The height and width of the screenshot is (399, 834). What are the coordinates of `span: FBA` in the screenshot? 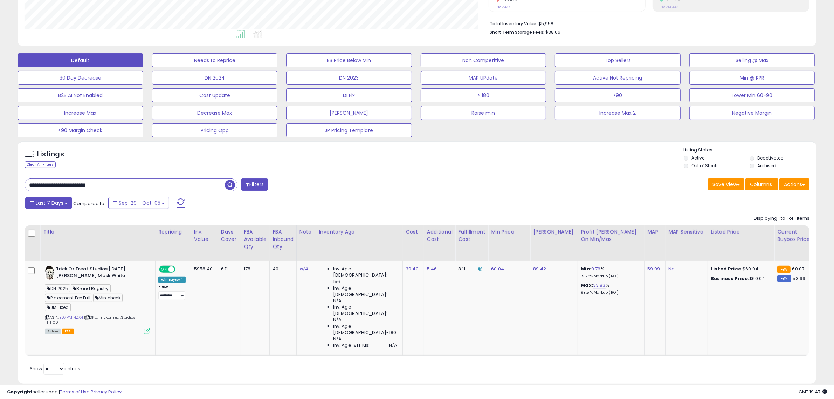 It's located at (68, 331).